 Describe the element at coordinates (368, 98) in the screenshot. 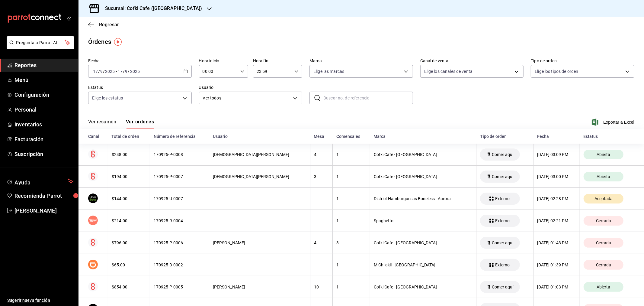

I see `input: Buscar no. de referencia` at that location.